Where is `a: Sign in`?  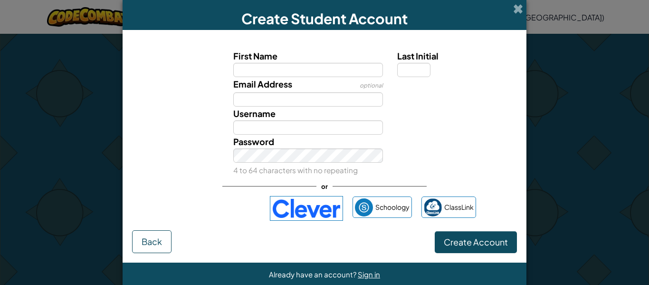 a: Sign in is located at coordinates (369, 274).